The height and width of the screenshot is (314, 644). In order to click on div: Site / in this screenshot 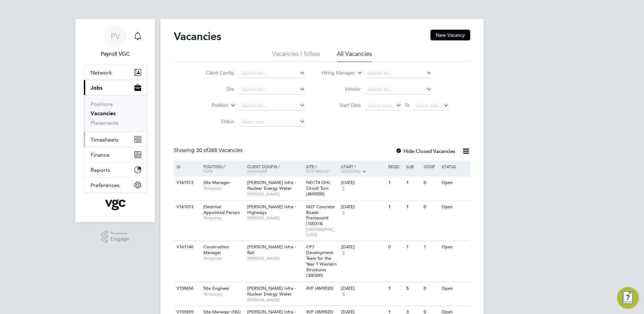, I will do `click(322, 169)`.